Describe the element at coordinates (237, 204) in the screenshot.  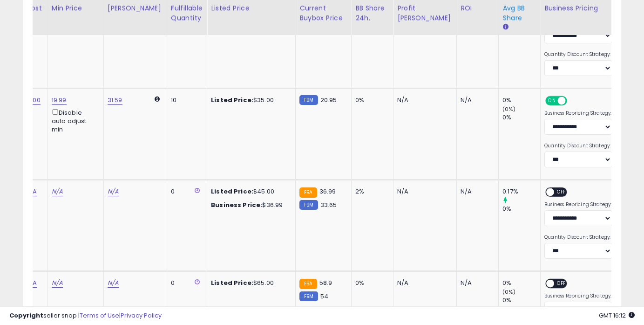
I see `b: Business Price:` at that location.